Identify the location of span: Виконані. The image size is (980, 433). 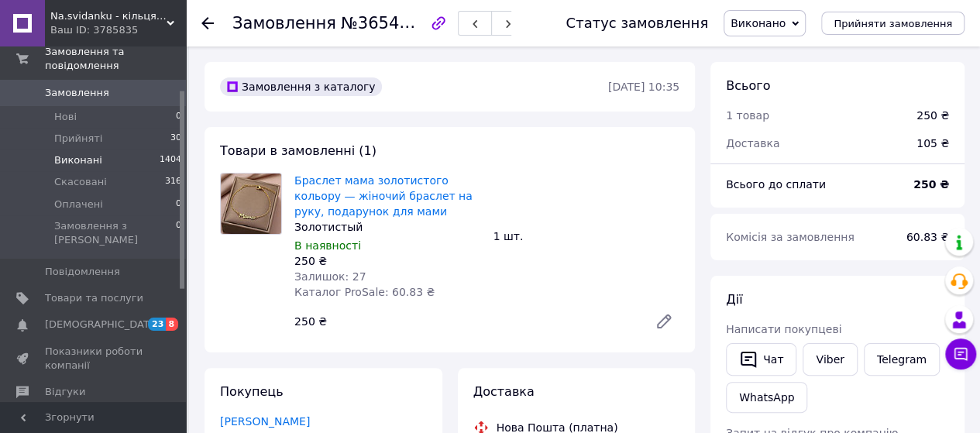
(79, 161).